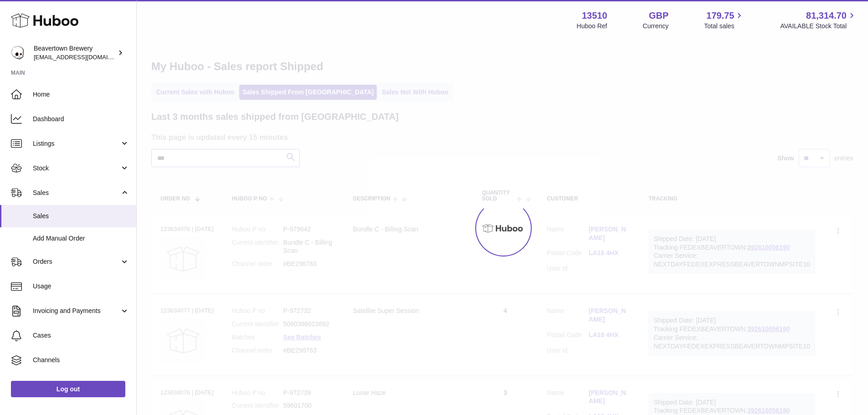  Describe the element at coordinates (819, 26) in the screenshot. I see `span: AVAILABLE Stock Total` at that location.